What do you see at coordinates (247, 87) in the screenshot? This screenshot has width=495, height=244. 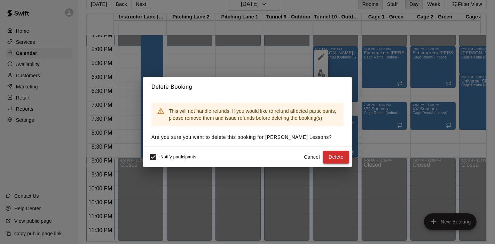 I see `h2: Delete Booking` at bounding box center [247, 87].